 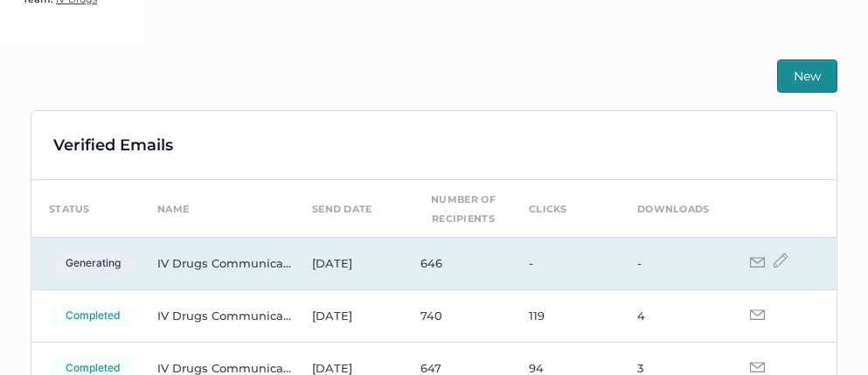 What do you see at coordinates (93, 263) in the screenshot?
I see `div: generating` at bounding box center [93, 263].